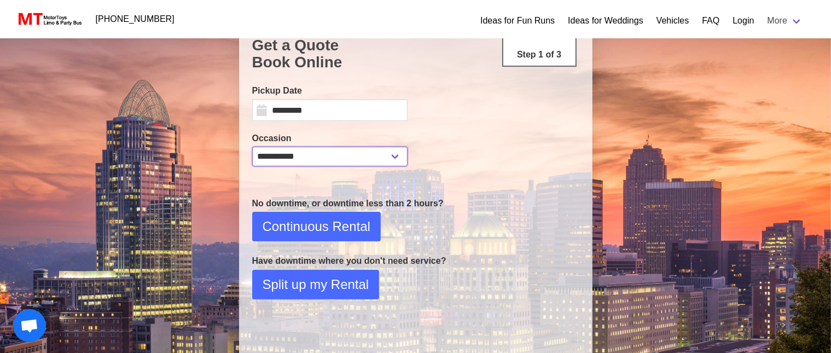 The height and width of the screenshot is (353, 831). I want to click on p: Step 1 of 3, so click(539, 55).